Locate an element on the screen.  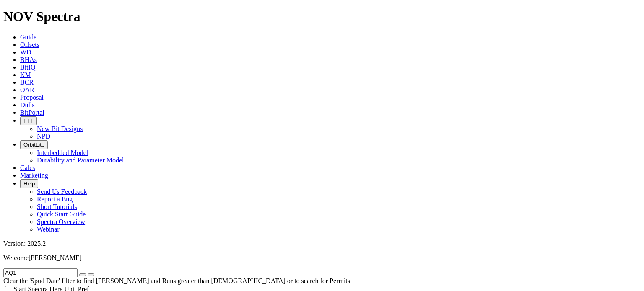
span: BHAs is located at coordinates (28, 60).